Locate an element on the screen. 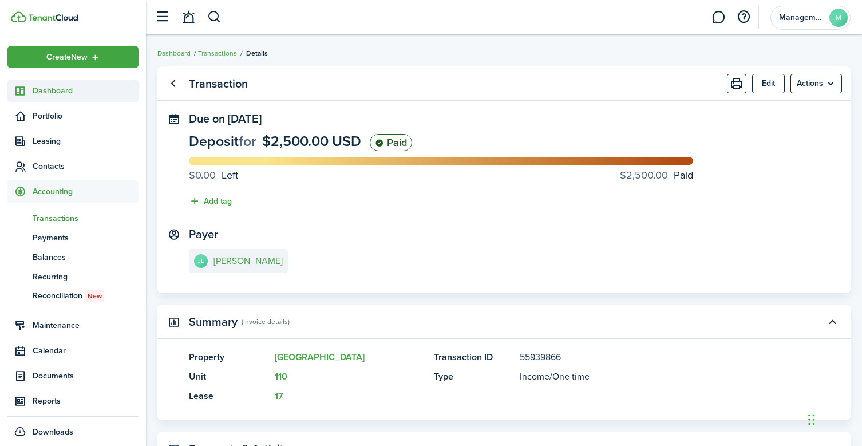 This screenshot has width=862, height=446. a: ReconciliationNew is located at coordinates (73, 296).